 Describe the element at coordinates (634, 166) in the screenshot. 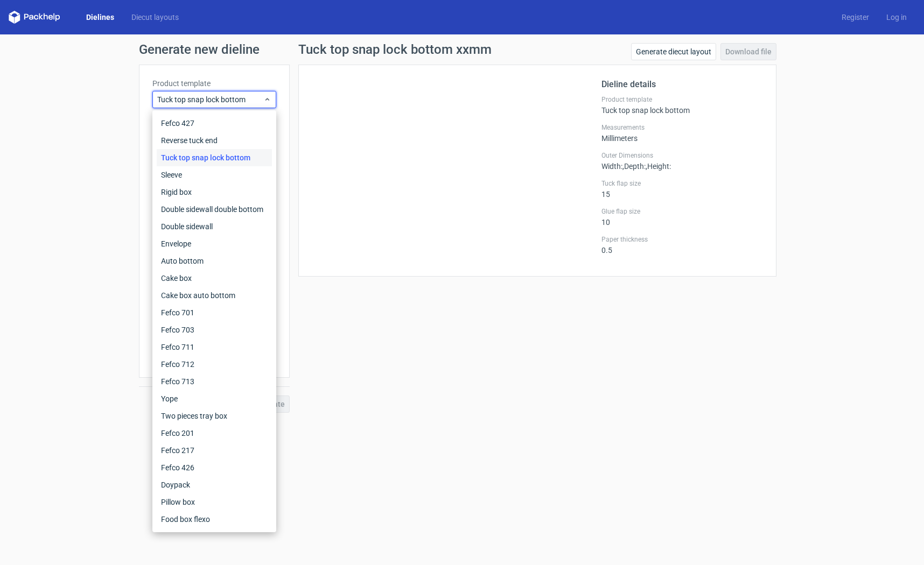

I see `span: , Depth :` at that location.